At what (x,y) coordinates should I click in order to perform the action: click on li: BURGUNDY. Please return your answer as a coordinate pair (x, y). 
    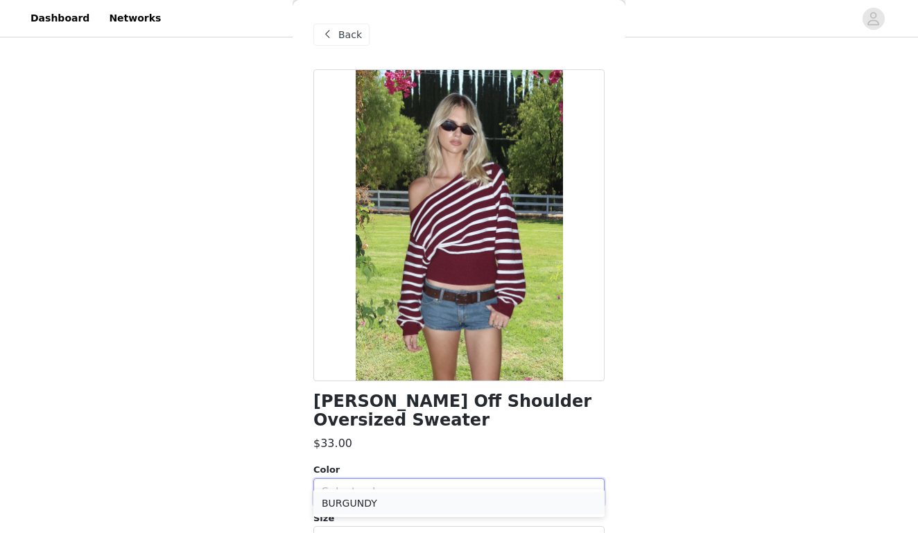
    Looking at the image, I should click on (459, 503).